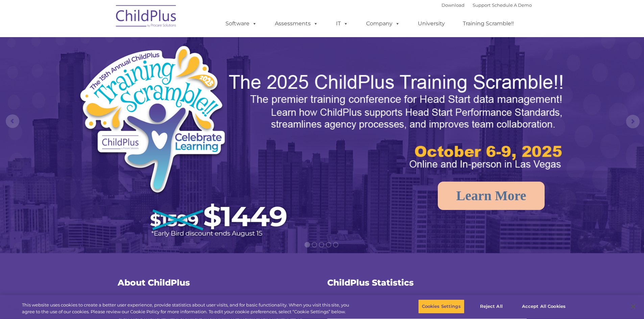 The width and height of the screenshot is (644, 319). Describe the element at coordinates (491, 306) in the screenshot. I see `button: Reject All` at that location.